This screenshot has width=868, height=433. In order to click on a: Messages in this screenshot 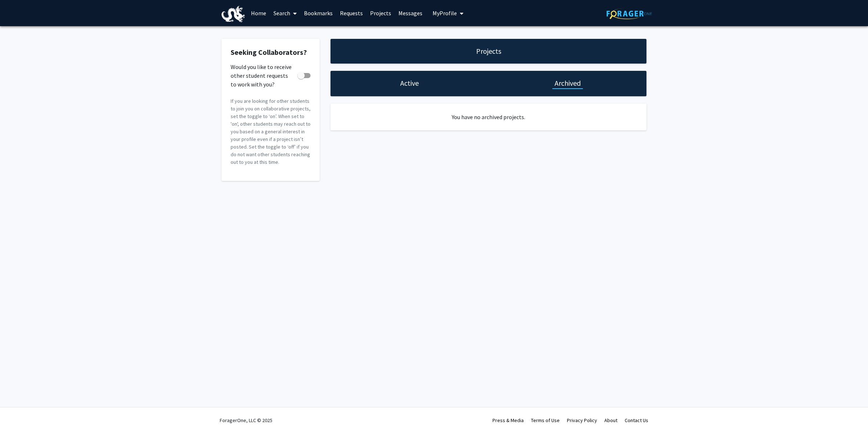, I will do `click(411, 13)`.